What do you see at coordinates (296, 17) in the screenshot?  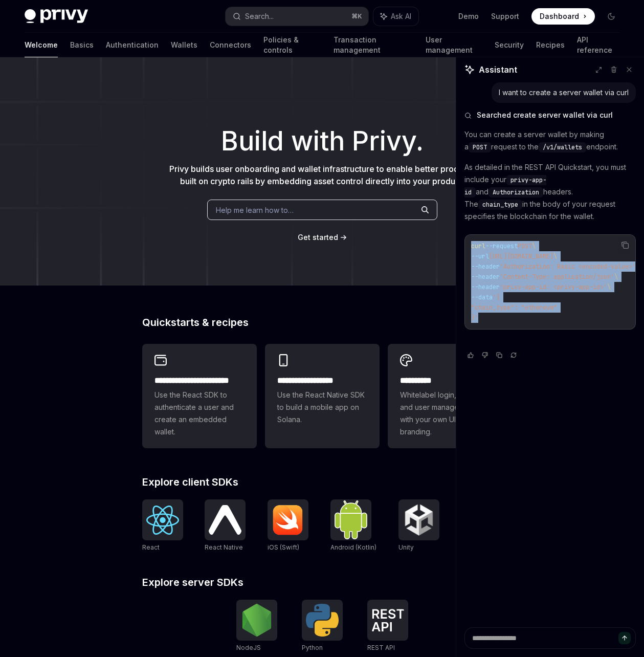 I see `button: Search...⌘K` at bounding box center [296, 17].